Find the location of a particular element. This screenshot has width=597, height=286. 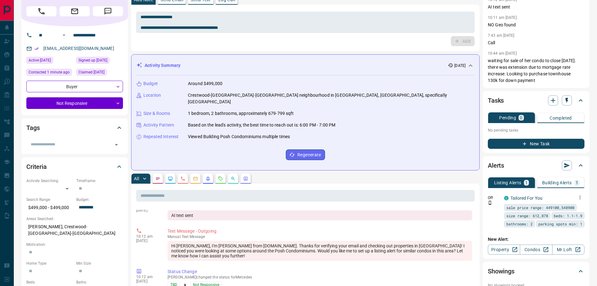

p: No pending tasks is located at coordinates (536, 130).